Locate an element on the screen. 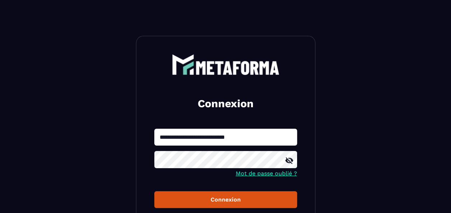 Image resolution: width=451 pixels, height=213 pixels. div: Connexion is located at coordinates (225, 199).